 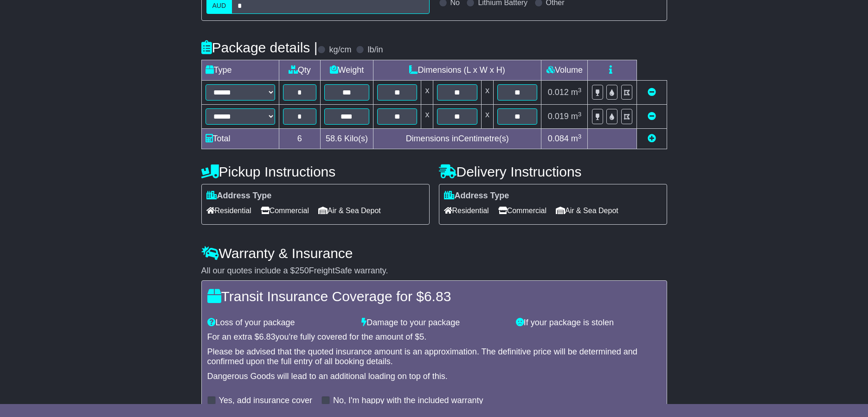 What do you see at coordinates (340, 50) in the screenshot?
I see `label: kg/cm` at bounding box center [340, 50].